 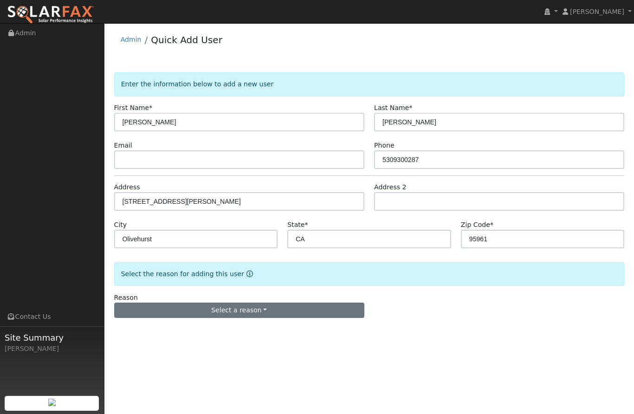 What do you see at coordinates (384, 145) in the screenshot?
I see `label: Phone` at bounding box center [384, 145].